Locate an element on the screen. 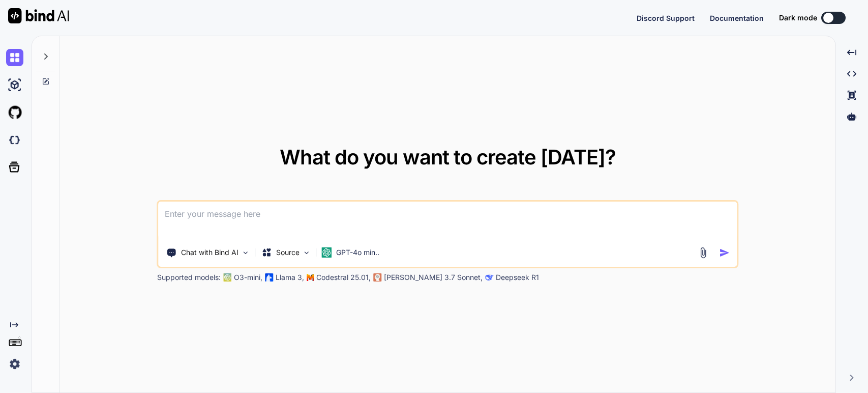 Image resolution: width=868 pixels, height=393 pixels. img: icon is located at coordinates (724, 253).